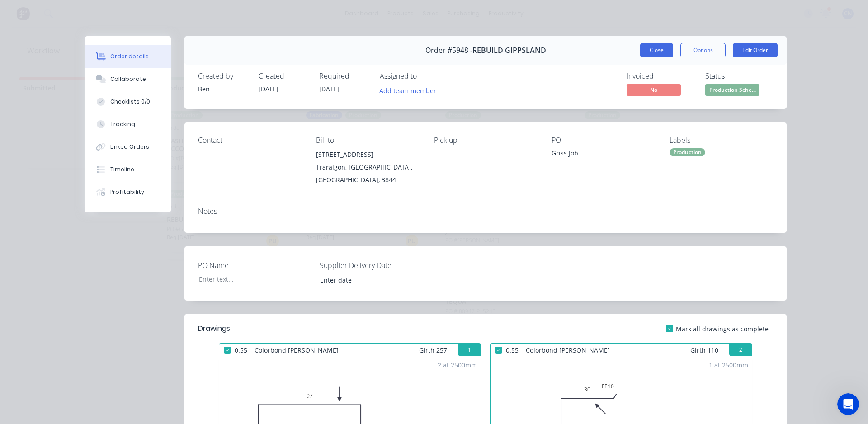 This screenshot has width=868, height=424. Describe the element at coordinates (370, 280) in the screenshot. I see `input: Enter date` at that location.